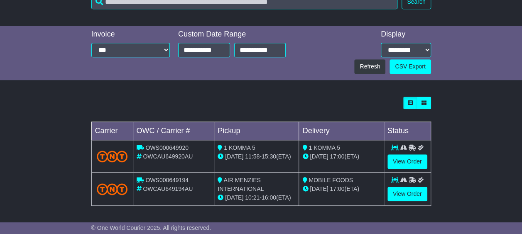 The width and height of the screenshot is (522, 234). What do you see at coordinates (252, 198) in the screenshot?
I see `span: 10:21` at bounding box center [252, 198].